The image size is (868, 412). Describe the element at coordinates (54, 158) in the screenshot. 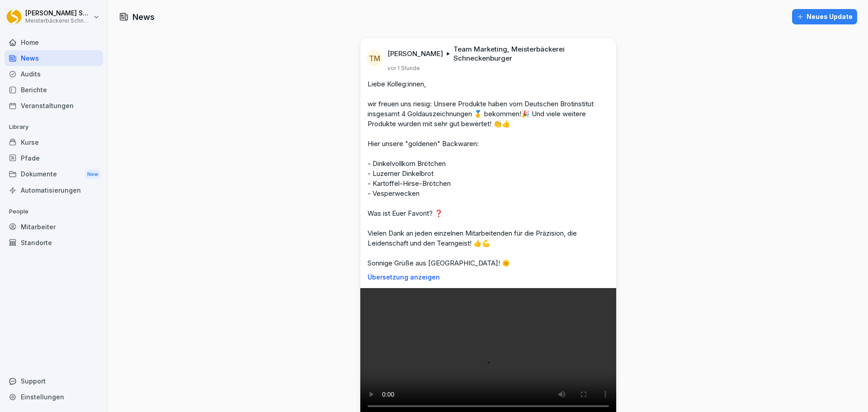

I see `div: Pfade` at that location.